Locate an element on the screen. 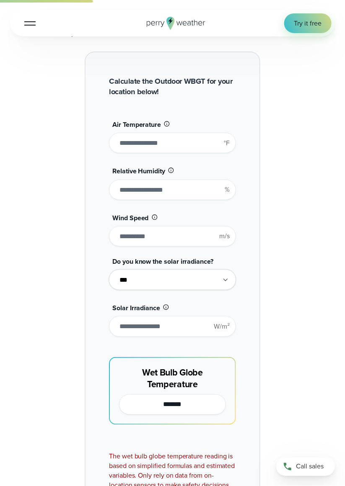 The image size is (345, 486). span: Wind Speed is located at coordinates (130, 218).